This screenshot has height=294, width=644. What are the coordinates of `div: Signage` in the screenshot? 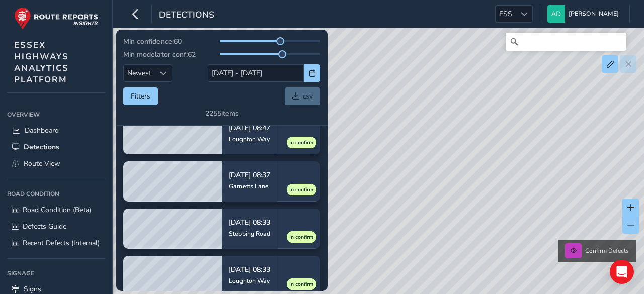 It's located at (56, 274).